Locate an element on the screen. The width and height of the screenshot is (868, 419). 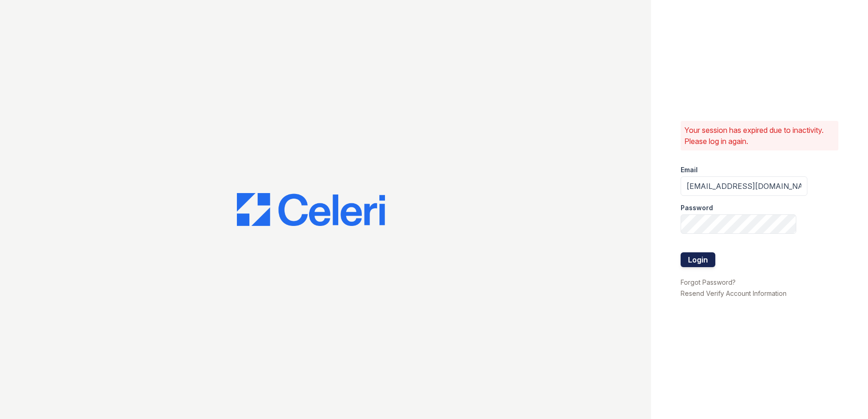
img: CE_Logo_Blue-a8612792a0a2168367f1c8372b55b34899dd931a85d93a1a3d3e32e68fde9ad4.png is located at coordinates (311, 210).